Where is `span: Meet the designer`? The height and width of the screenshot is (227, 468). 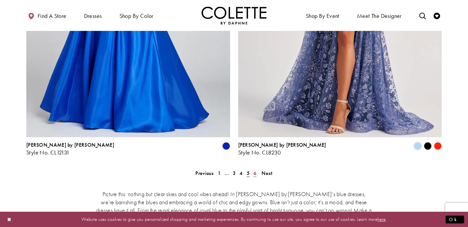 span: Meet the designer is located at coordinates (380, 16).